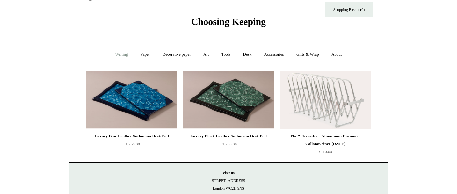 Image resolution: width=457 pixels, height=194 pixels. I want to click on a: Gifts & Wrap, so click(308, 54).